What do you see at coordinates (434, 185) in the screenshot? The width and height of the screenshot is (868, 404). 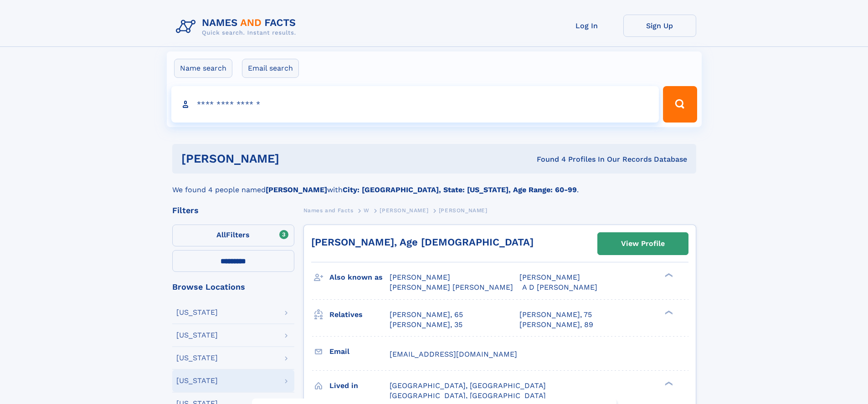 I see `div: We found 4 people named with .` at bounding box center [434, 185].